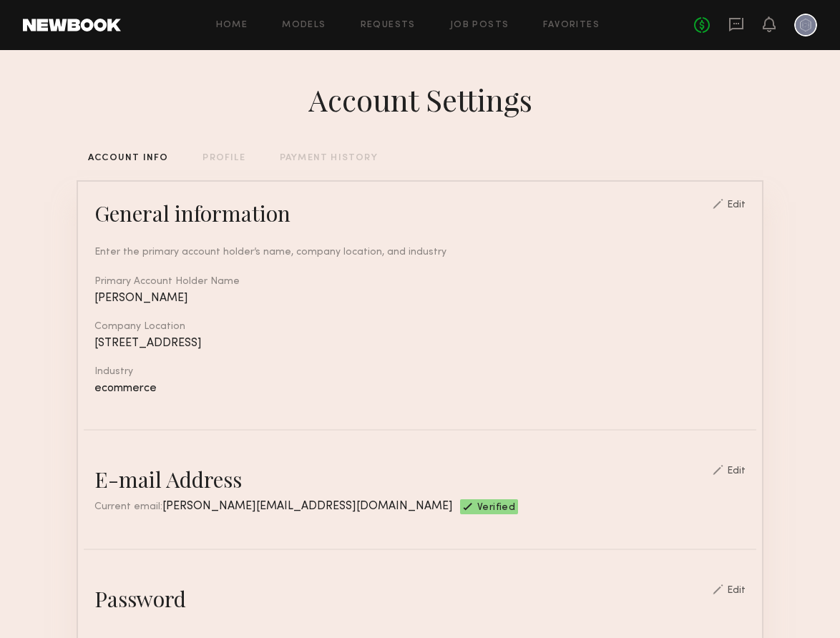  Describe the element at coordinates (496, 509) in the screenshot. I see `span: Verified` at that location.